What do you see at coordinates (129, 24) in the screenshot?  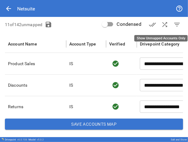 I see `span: Condensed` at bounding box center [129, 24].